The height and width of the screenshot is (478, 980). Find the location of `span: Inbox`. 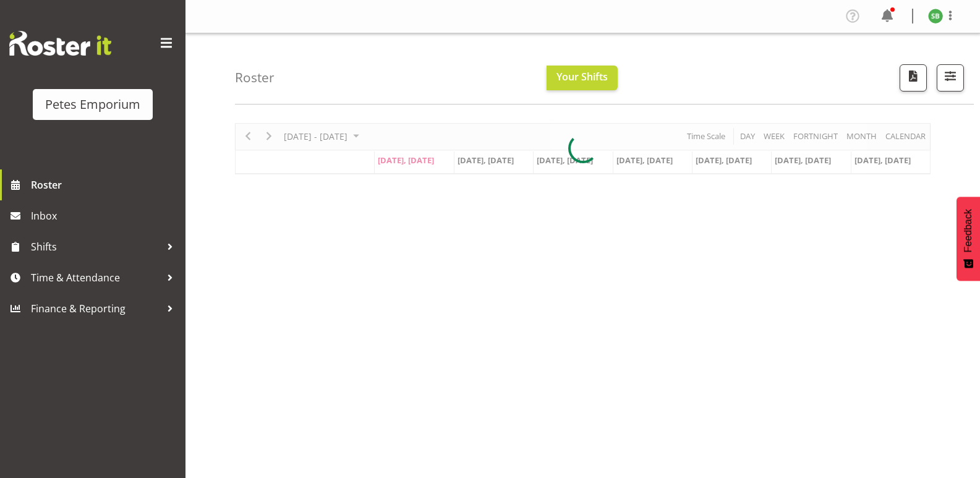

span: Inbox is located at coordinates (105, 216).